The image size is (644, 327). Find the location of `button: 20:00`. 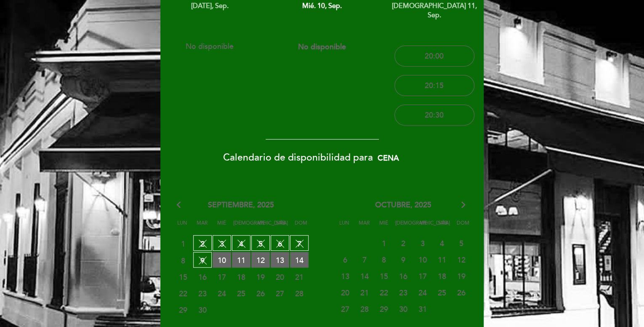

button: 20:00 is located at coordinates (434, 56).